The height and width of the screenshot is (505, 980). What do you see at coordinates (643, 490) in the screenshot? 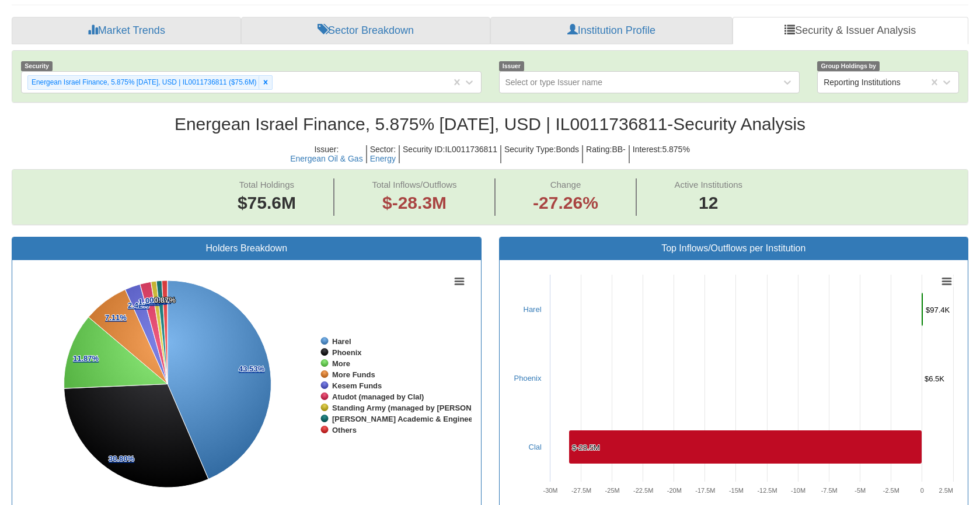
I see `text: -22.5M` at bounding box center [643, 490].